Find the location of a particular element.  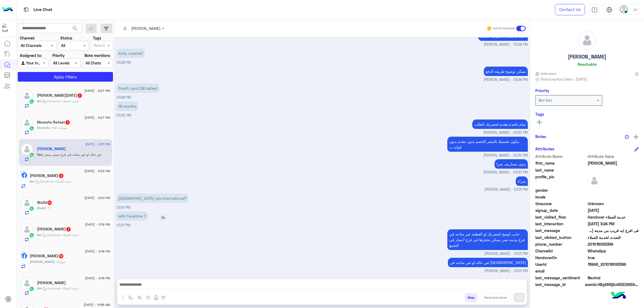

span: : Handover خدمة العملاء is located at coordinates (60, 235).